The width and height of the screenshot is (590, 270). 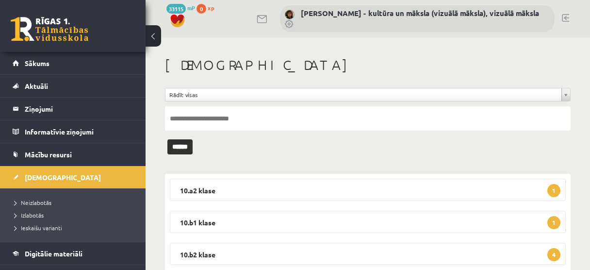 I want to click on span: Ieskaišu varianti, so click(x=38, y=227).